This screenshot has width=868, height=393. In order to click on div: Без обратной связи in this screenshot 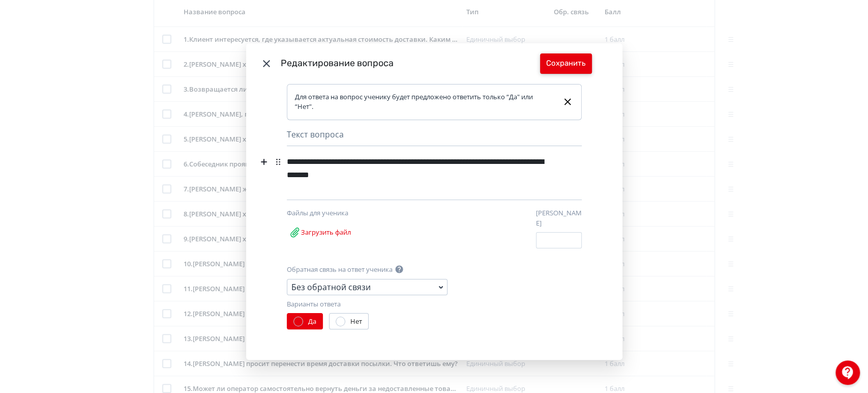, I will do `click(331, 287)`.